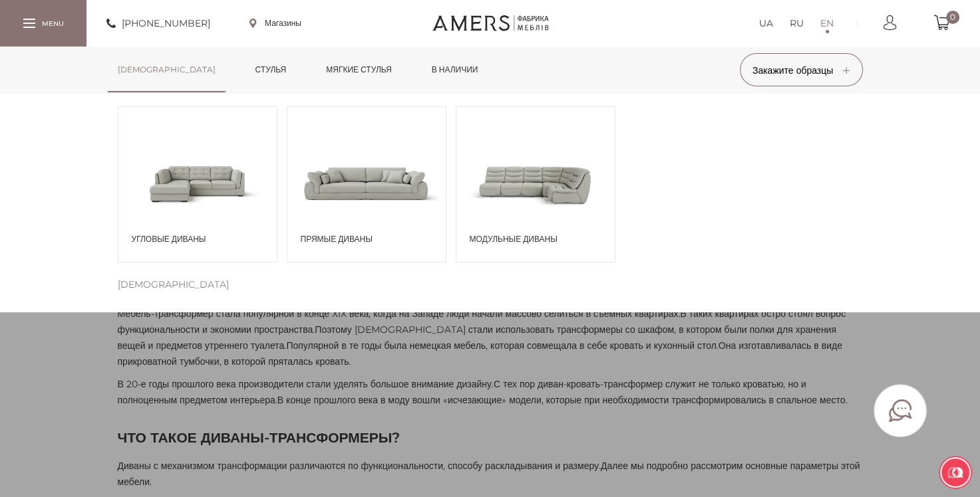 Image resolution: width=980 pixels, height=497 pixels. What do you see at coordinates (270, 69) in the screenshot?
I see `ya-tr-span: Стулья` at bounding box center [270, 69].